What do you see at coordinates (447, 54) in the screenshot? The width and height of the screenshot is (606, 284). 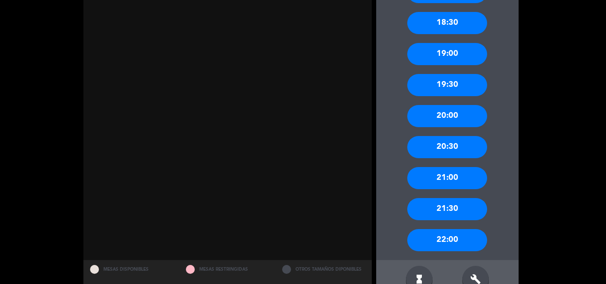 I see `div: 19:00` at bounding box center [447, 54].